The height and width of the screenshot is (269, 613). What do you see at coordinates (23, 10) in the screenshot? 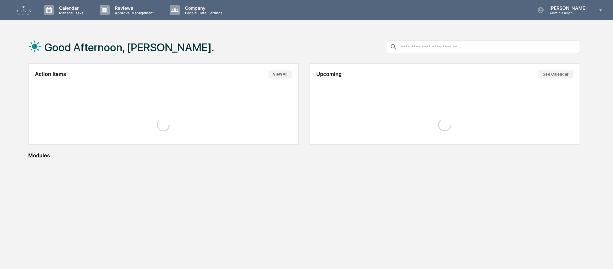
I see `img: logo` at bounding box center [23, 10].